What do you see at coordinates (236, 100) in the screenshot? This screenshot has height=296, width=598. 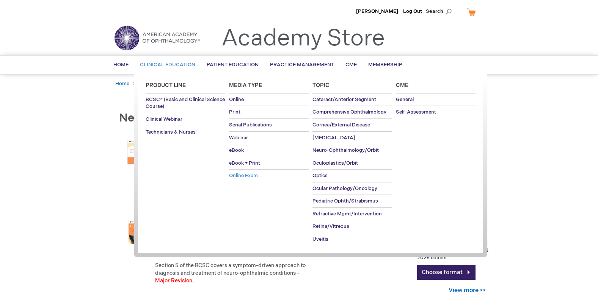 I see `span: Online` at bounding box center [236, 100].